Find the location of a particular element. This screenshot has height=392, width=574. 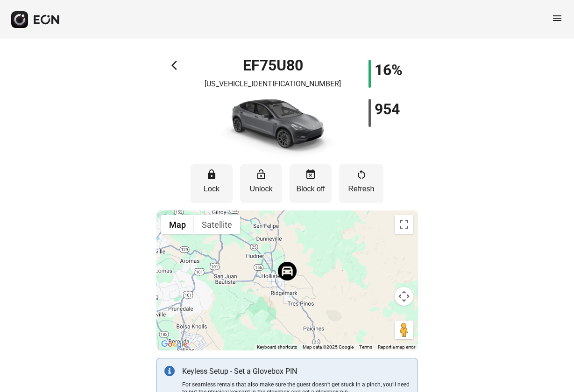

span: lock is located at coordinates (212, 175).